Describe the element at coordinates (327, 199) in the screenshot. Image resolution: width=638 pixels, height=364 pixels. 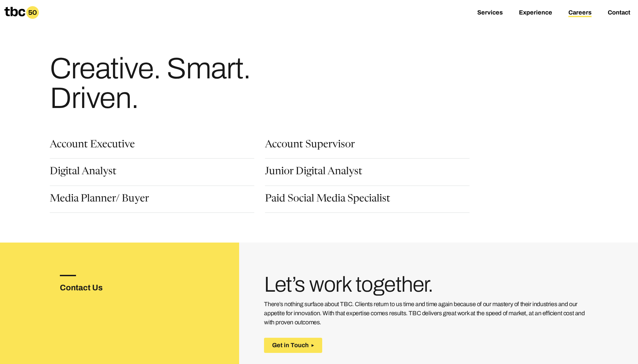
I see `a: Paid Social Media Specialist` at that location.